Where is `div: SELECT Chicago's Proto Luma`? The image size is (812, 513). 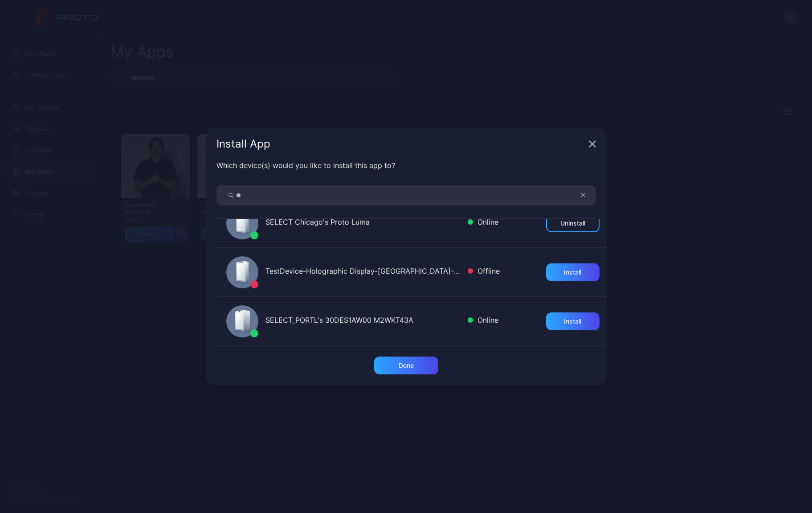 div: SELECT Chicago's Proto Luma is located at coordinates (363, 223).